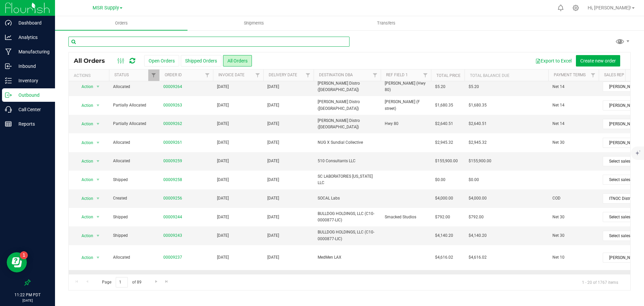 The width and height of the screenshot is (644, 306). What do you see at coordinates (122, 282) in the screenshot?
I see `input: 1` at bounding box center [122, 282].